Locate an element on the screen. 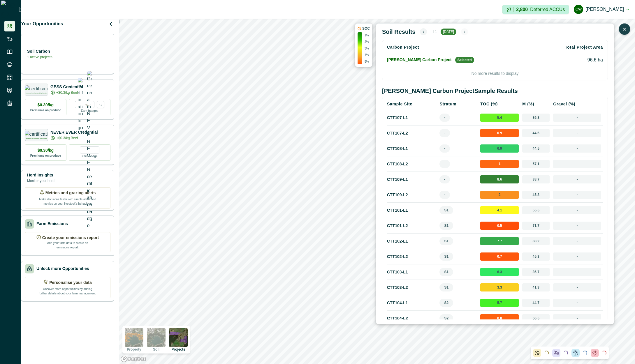 The height and width of the screenshot is (364, 635). p: Deferred ACCUs is located at coordinates (547, 9).